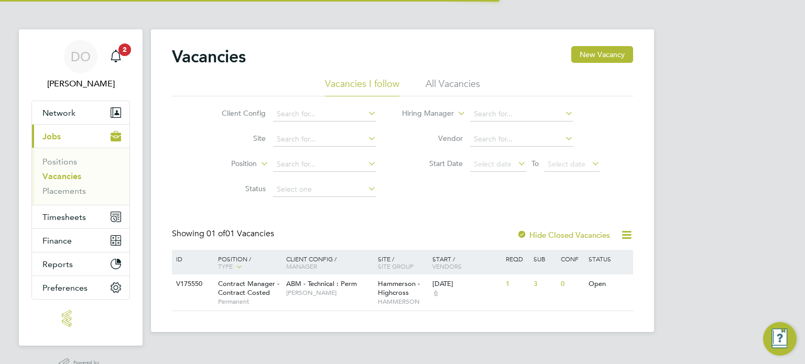 The width and height of the screenshot is (805, 364). What do you see at coordinates (321, 283) in the screenshot?
I see `span: ABM - Technical : Perm` at bounding box center [321, 283].